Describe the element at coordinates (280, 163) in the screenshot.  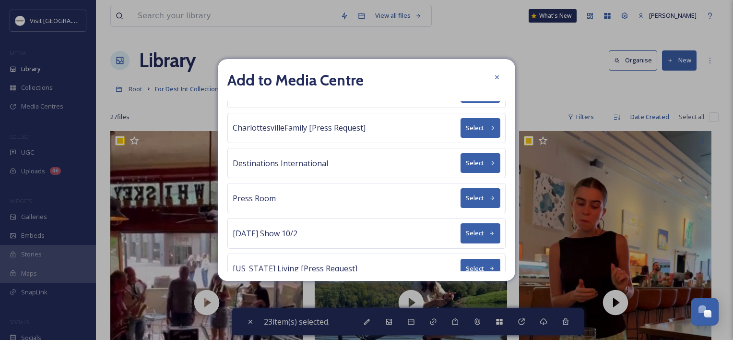
I see `span: Destinations International` at that location.